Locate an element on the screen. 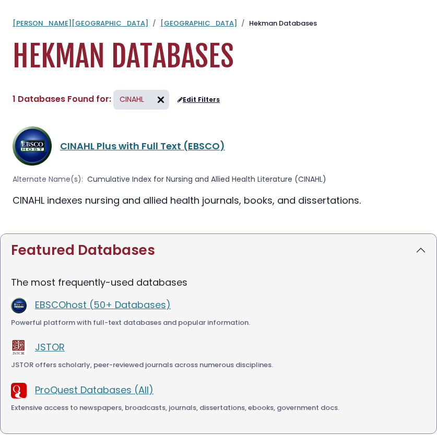  a: EBSCOhost (50+ Databases) is located at coordinates (103, 305).